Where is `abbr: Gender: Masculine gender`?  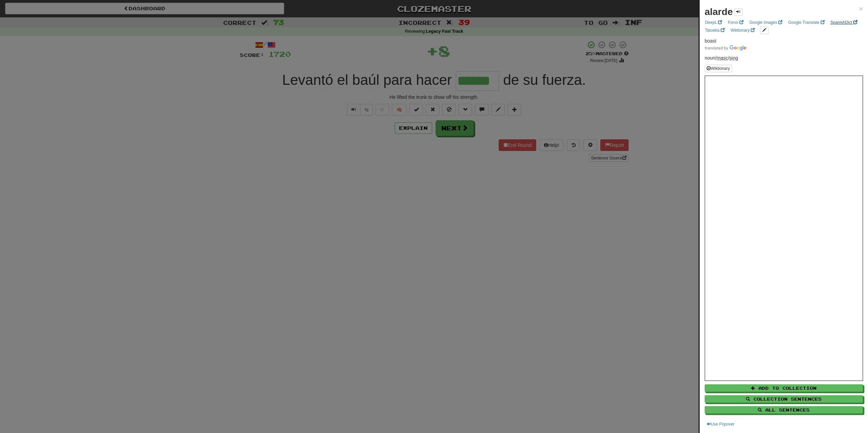
abbr: Gender: Masculine gender is located at coordinates (722, 58).